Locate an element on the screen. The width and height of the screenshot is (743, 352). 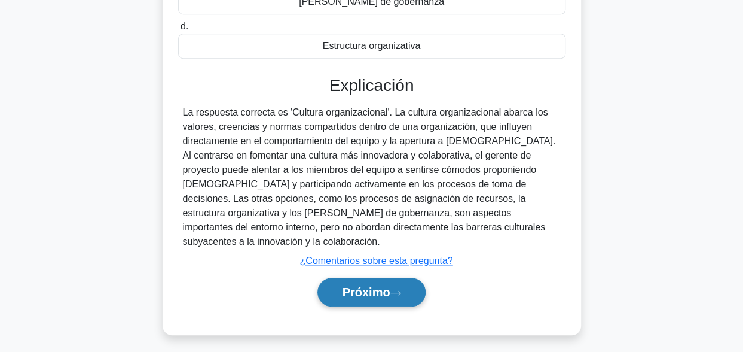
span: d. is located at coordinates (184, 26).